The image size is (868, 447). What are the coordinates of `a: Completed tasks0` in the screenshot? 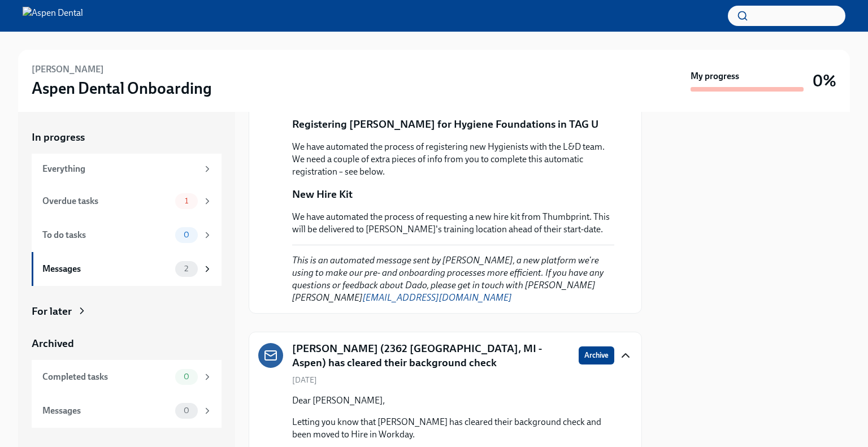 It's located at (127, 377).